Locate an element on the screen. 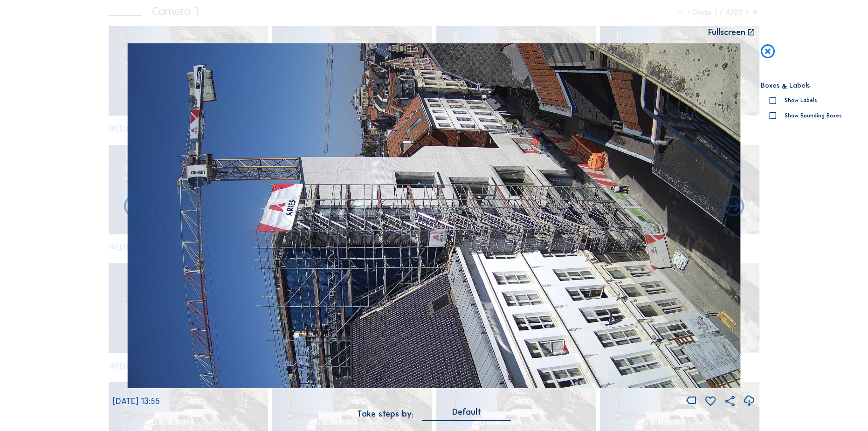  i: Back is located at coordinates (734, 207).